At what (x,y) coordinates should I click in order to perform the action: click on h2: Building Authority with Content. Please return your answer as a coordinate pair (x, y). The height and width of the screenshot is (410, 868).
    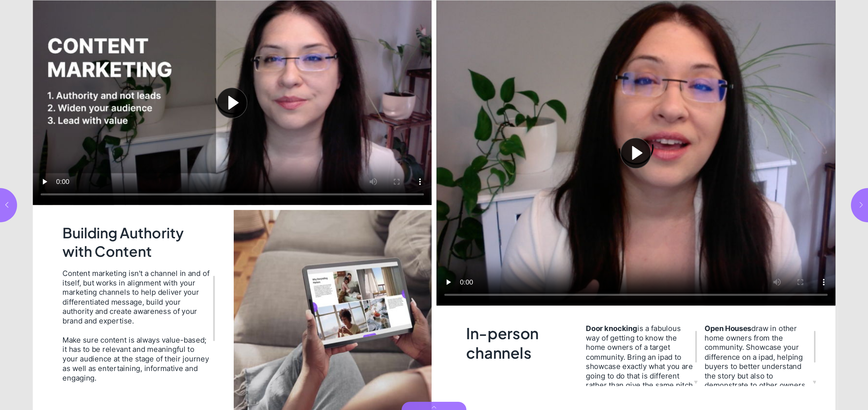
    Looking at the image, I should click on (138, 242).